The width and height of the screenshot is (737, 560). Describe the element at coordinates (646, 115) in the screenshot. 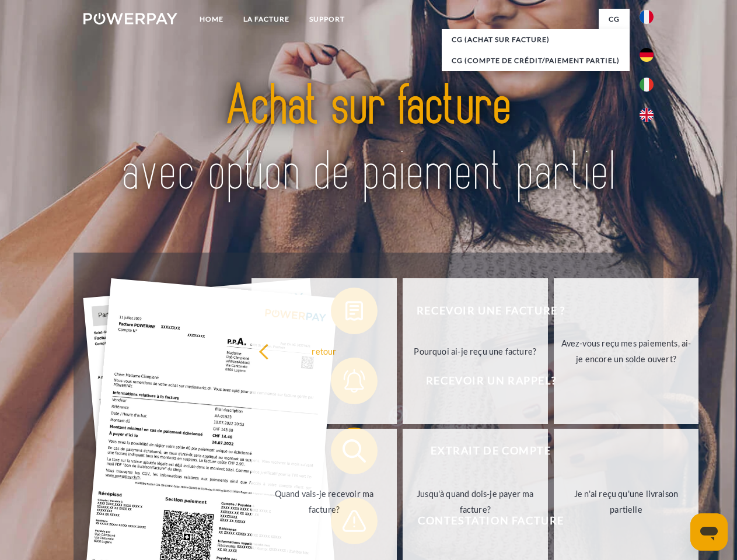

I see `img: en` at that location.